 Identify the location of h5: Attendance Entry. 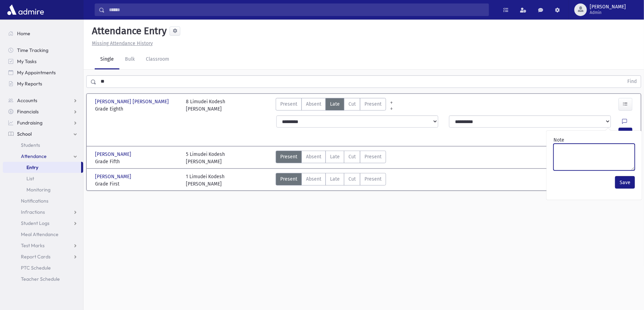
(128, 31).